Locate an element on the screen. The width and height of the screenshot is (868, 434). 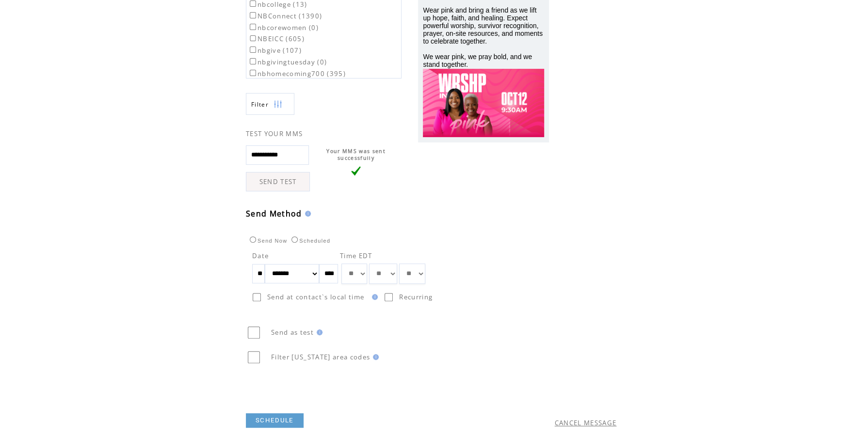
span: Your MMS was sent successfully is located at coordinates (356, 155).